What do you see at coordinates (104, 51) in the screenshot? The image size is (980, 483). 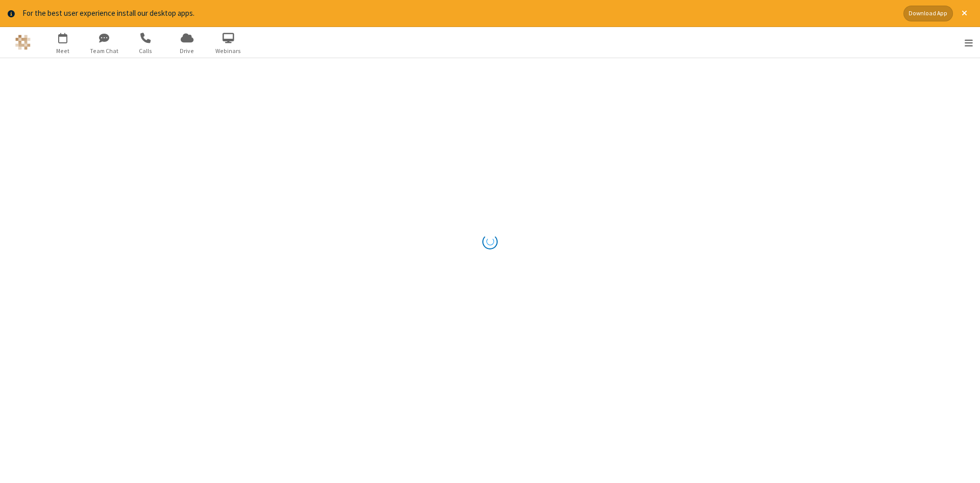 I see `span: Team Chat` at bounding box center [104, 51].